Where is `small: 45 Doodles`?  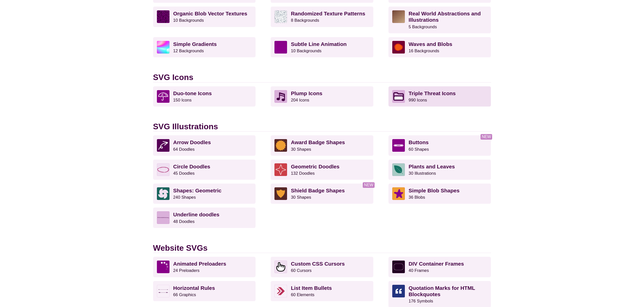
small: 45 Doodles is located at coordinates (184, 173).